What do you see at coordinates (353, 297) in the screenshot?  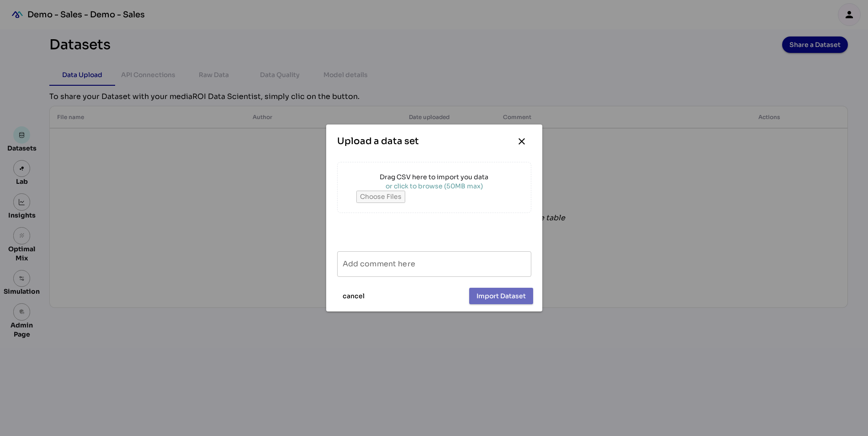 I see `span: cancel` at bounding box center [353, 297].